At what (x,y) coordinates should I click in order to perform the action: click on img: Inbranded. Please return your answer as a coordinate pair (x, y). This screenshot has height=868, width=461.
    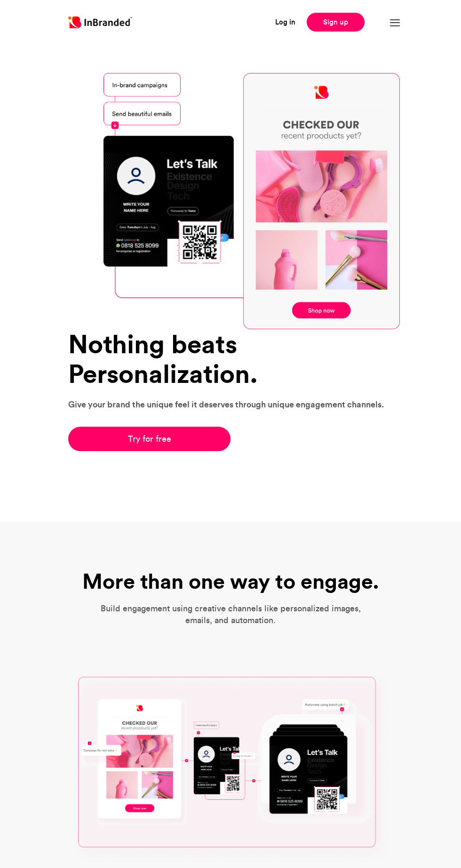
    Looking at the image, I should click on (100, 22).